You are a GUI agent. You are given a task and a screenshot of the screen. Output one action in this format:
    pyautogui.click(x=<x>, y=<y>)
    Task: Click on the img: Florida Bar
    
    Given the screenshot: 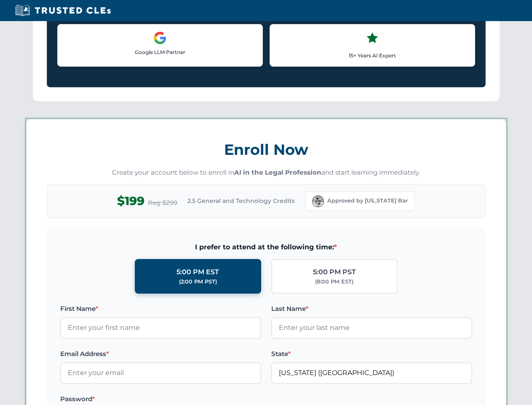 What is the action you would take?
    pyautogui.click(x=318, y=201)
    